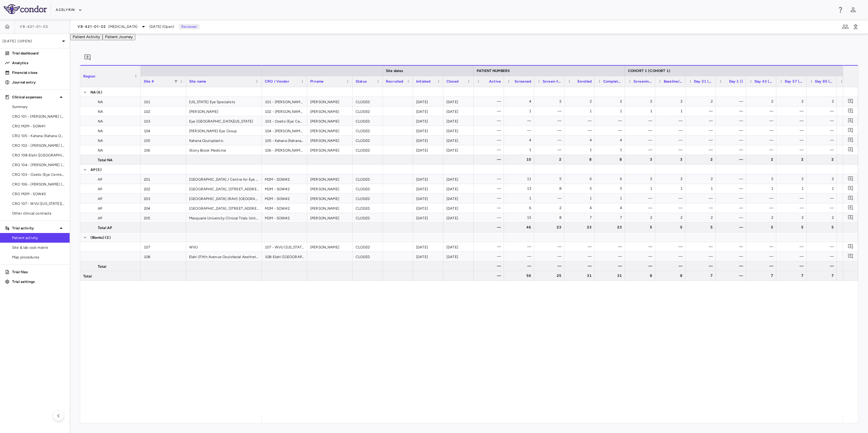  What do you see at coordinates (585, 81) in the screenshot?
I see `span: Enrolled` at bounding box center [585, 81].